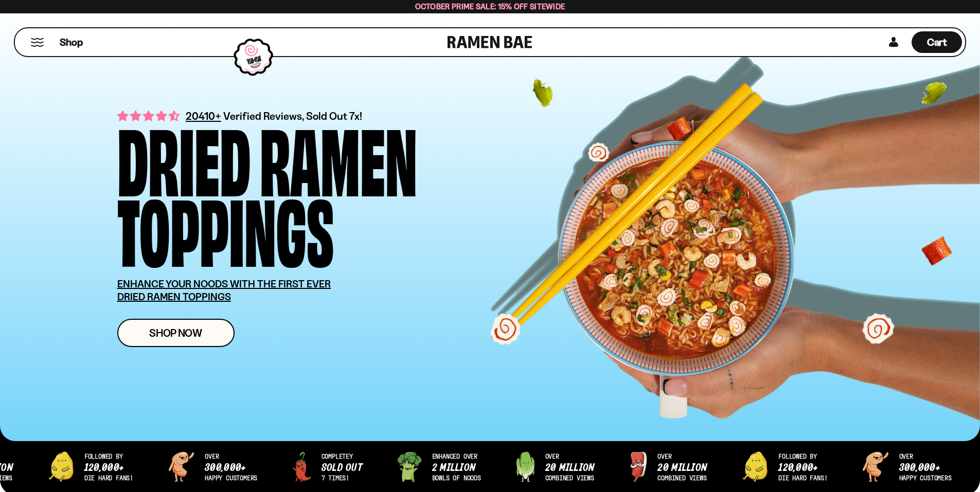 This screenshot has height=492, width=980. What do you see at coordinates (37, 43) in the screenshot?
I see `button: Mobile Menu Trigger` at bounding box center [37, 43].